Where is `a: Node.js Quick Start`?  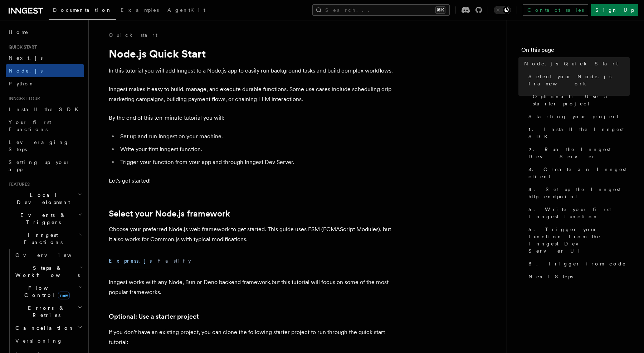 a: Node.js Quick Start is located at coordinates (575, 64).